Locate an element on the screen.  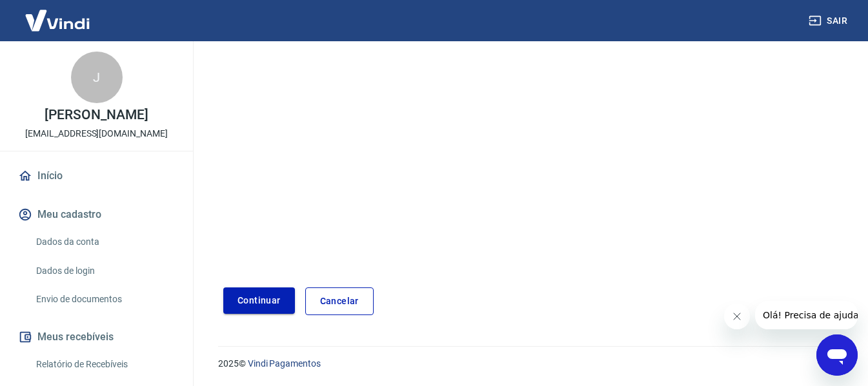
a: Vindi Pagamentos is located at coordinates (284, 364).